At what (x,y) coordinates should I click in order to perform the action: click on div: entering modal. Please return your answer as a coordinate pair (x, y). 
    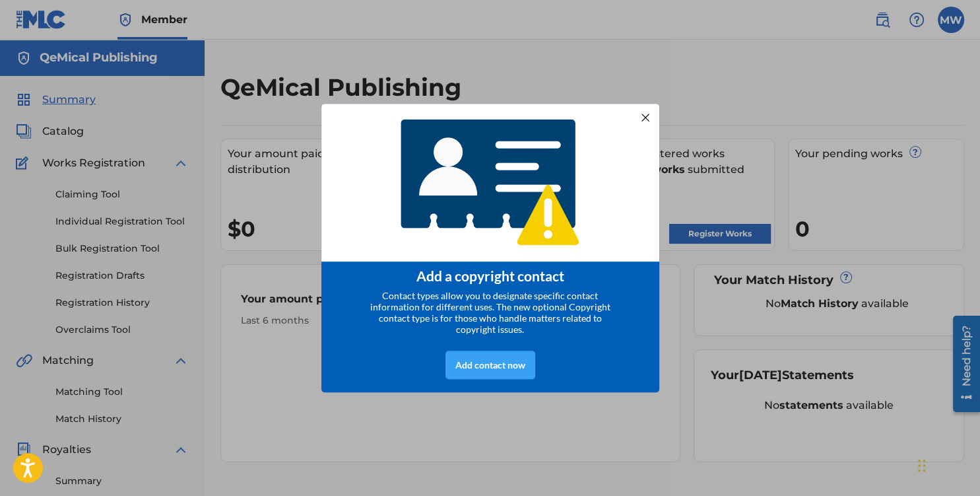
    Looking at the image, I should click on (490, 248).